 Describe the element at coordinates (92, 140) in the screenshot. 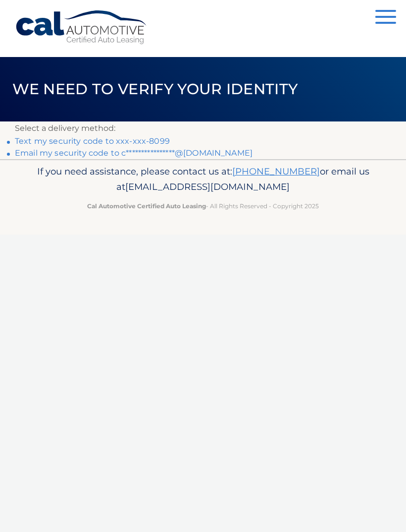

I see `a: Text my security code to xxx-xxx-8099` at that location.